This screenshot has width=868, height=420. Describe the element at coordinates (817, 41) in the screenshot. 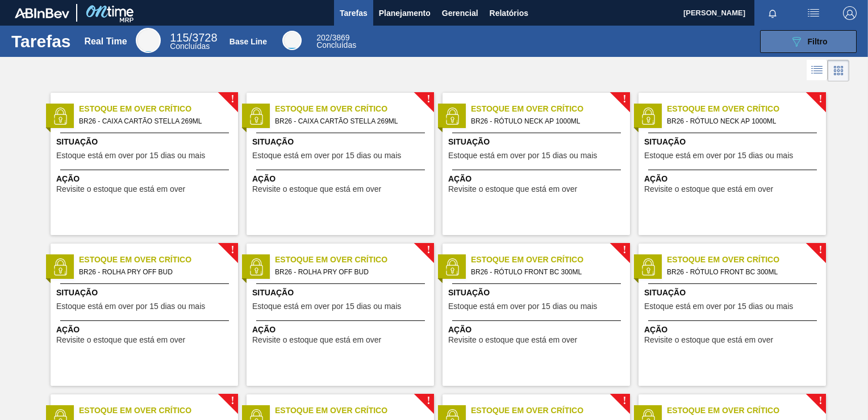

I see `span: Filtro` at that location.